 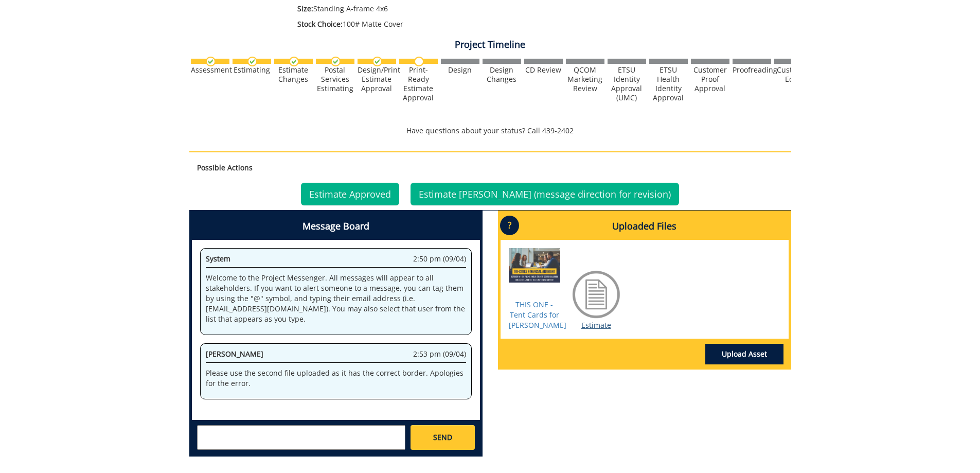 What do you see at coordinates (443, 437) in the screenshot?
I see `a: SEND` at bounding box center [443, 437].